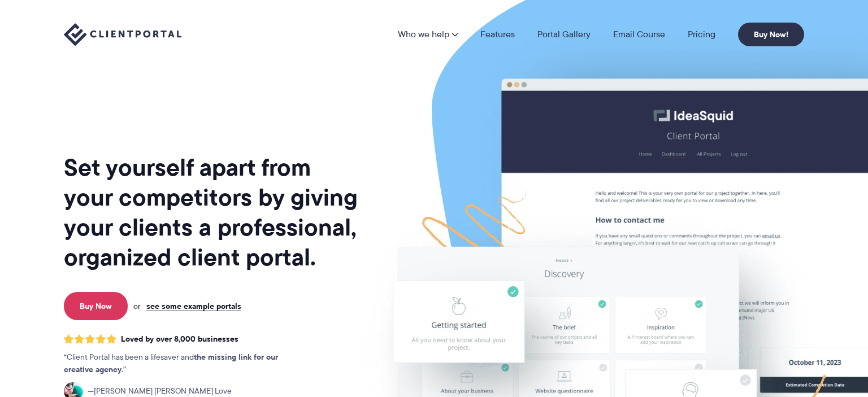 This screenshot has height=397, width=868. What do you see at coordinates (180, 339) in the screenshot?
I see `span: Loved by over 8,000 businesses` at bounding box center [180, 339].